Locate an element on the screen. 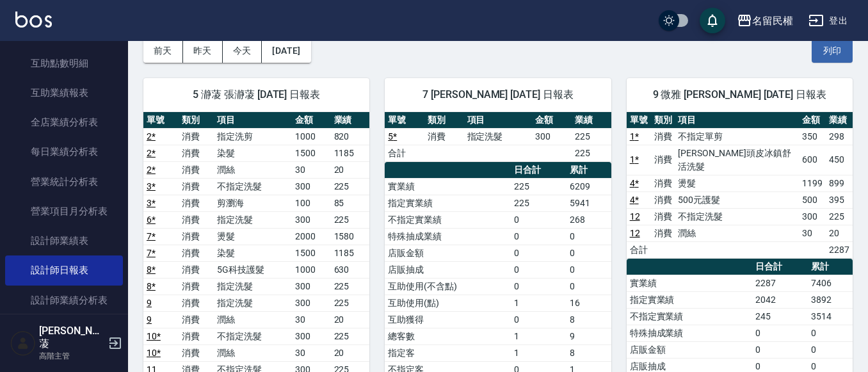 This screenshot has width=868, height=372. th: 單號 is located at coordinates (404, 120).